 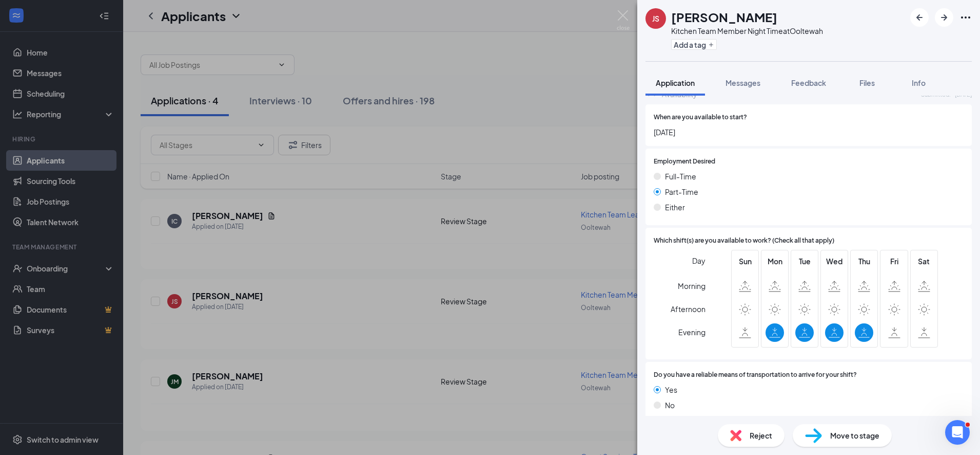 What do you see at coordinates (744, 240) in the screenshot?
I see `span: Which shift(s) are you available to work? (Check all that apply)` at bounding box center [744, 240].